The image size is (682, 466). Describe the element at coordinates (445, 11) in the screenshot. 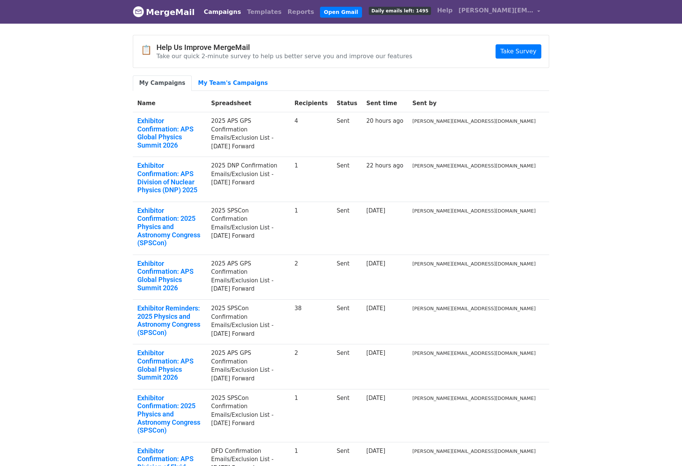

I see `a: Help` at that location.